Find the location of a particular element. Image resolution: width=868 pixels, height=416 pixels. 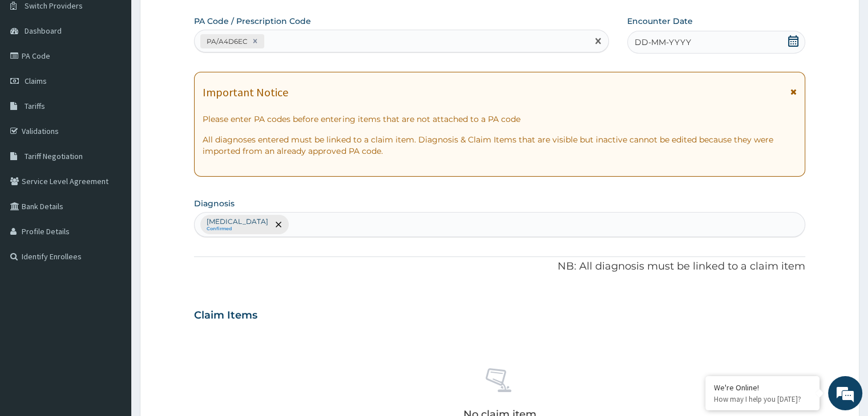

span: Switch Providers is located at coordinates (54, 5).